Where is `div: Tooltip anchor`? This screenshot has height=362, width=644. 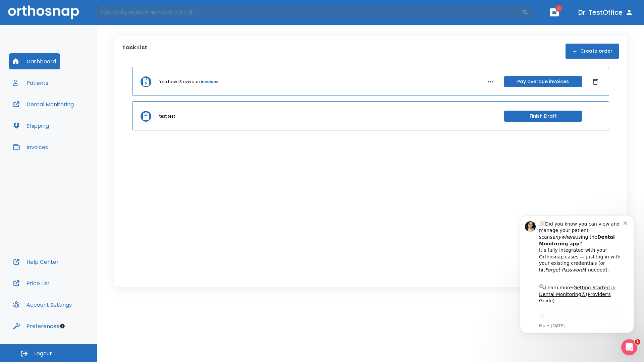 div: Tooltip anchor is located at coordinates (63, 326).